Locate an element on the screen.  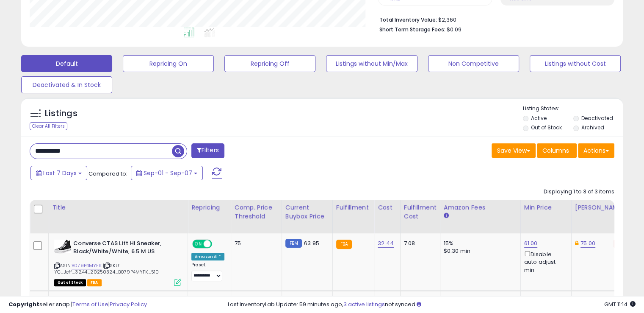
label: Out of Stock is located at coordinates (546, 127).